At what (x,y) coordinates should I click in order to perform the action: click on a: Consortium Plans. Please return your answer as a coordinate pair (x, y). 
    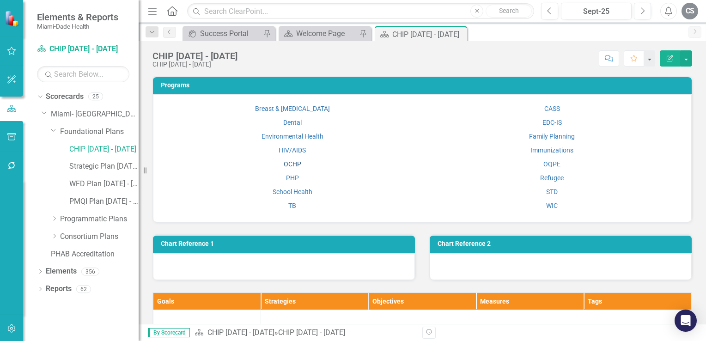
    Looking at the image, I should click on (99, 237).